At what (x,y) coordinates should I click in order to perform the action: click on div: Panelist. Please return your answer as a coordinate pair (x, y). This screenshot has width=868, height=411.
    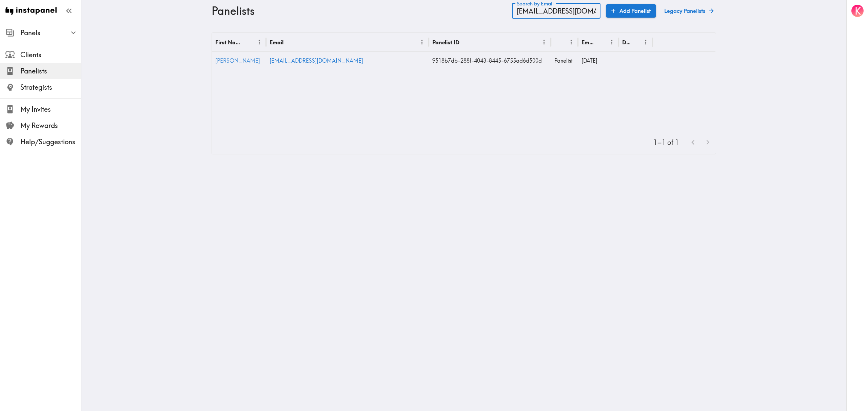
    Looking at the image, I should click on (564, 60).